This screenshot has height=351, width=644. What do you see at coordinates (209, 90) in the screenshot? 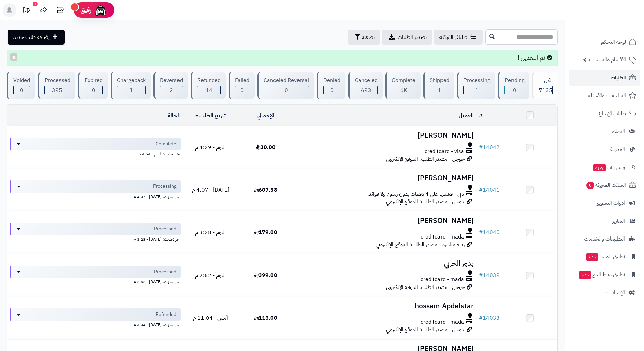
I see `div: 14` at bounding box center [209, 90].